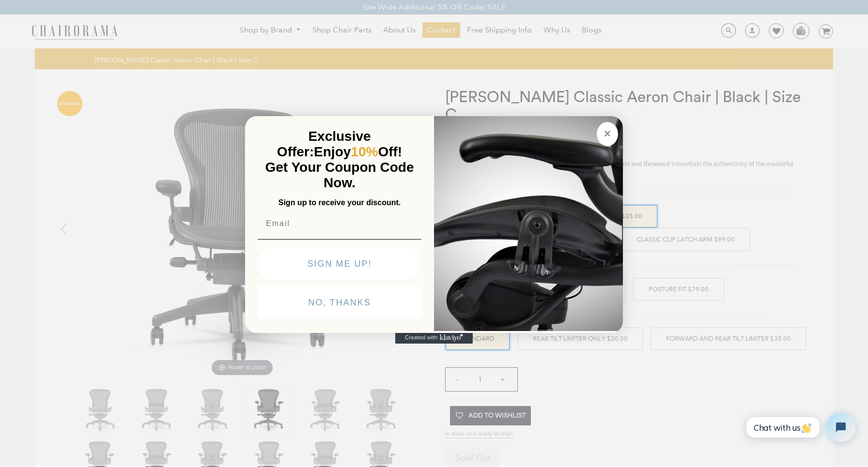 This screenshot has height=467, width=868. What do you see at coordinates (105, 22) in the screenshot?
I see `button: Open chat widget` at bounding box center [105, 22].